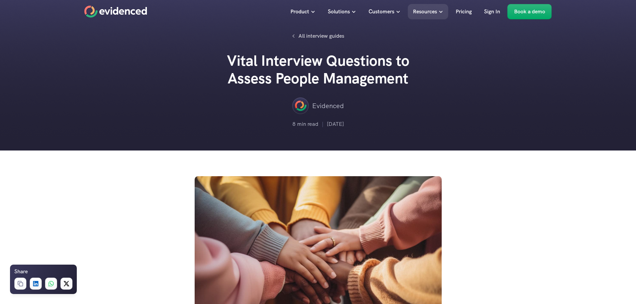 This screenshot has width=636, height=304. I want to click on h2: Vital Interview Questions to Assess People Management, so click(318, 70).